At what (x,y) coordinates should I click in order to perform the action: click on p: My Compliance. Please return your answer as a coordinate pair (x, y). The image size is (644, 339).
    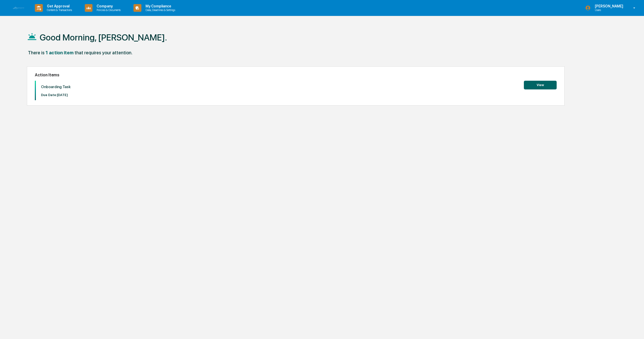
    Looking at the image, I should click on (159, 6).